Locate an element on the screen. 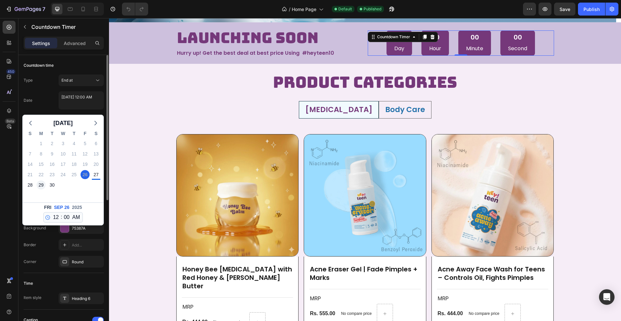 This screenshot has height=321, width=621. div: Sunday, Sep 14, 2025 is located at coordinates (30, 164).